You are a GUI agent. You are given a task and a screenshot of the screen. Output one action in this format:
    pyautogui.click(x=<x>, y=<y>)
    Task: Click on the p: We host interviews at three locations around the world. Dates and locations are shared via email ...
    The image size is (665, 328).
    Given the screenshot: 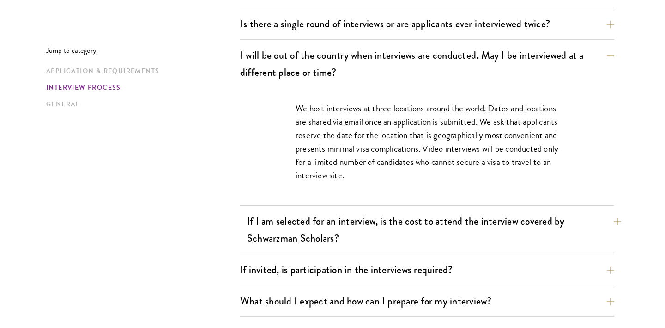 What is the action you would take?
    pyautogui.click(x=427, y=142)
    